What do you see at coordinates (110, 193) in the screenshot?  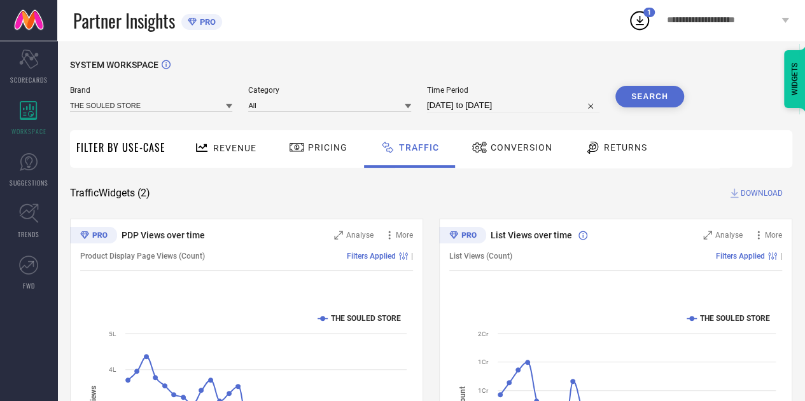 I see `span: Traffic Widgets ( 2 )` at bounding box center [110, 193].